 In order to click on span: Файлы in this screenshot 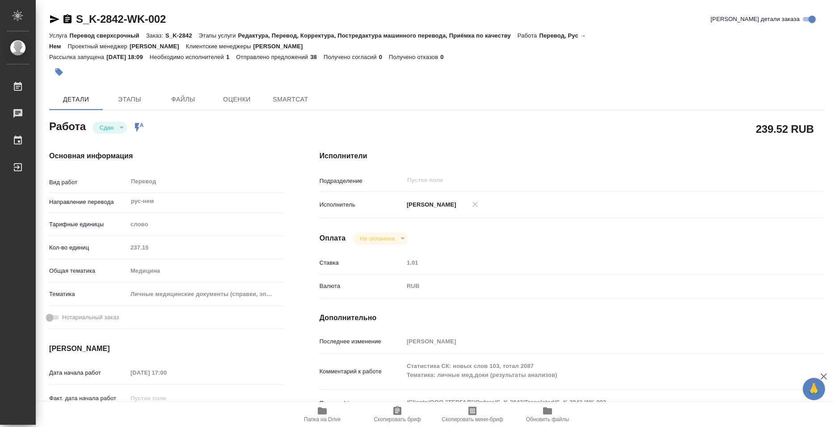, I will do `click(183, 99)`.